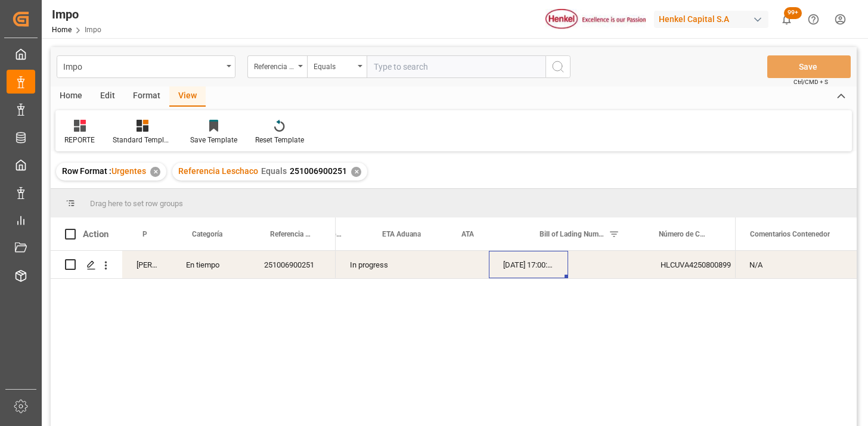  I want to click on div: Standard Templates, so click(142, 140).